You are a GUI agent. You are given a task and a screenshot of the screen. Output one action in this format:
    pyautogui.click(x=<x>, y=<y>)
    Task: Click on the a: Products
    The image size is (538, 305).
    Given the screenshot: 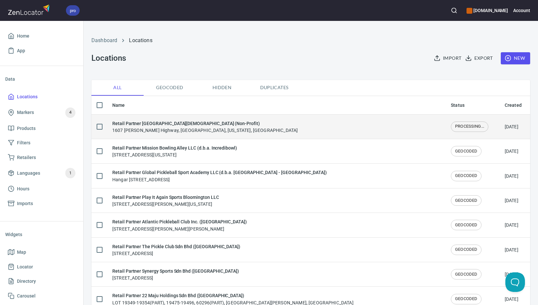 What is the action you would take?
    pyautogui.click(x=41, y=128)
    